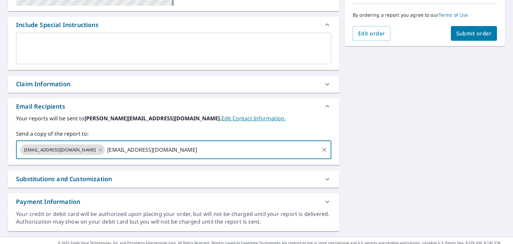 This screenshot has height=244, width=513. Describe the element at coordinates (174, 134) in the screenshot. I see `label: Send a copy of the report to:` at that location.